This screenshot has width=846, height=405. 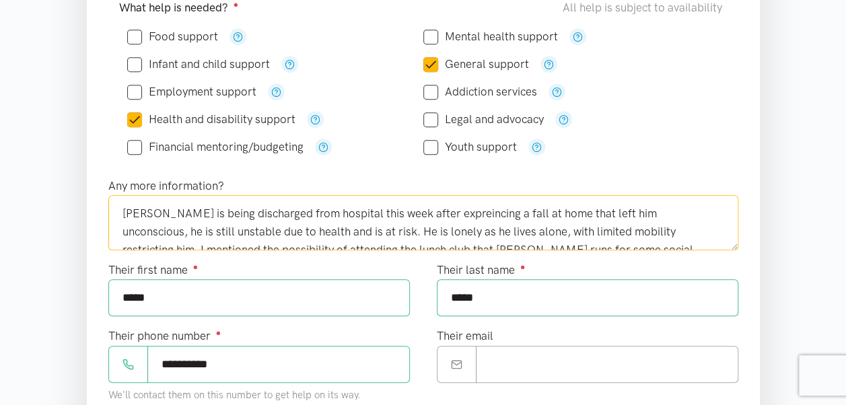 What do you see at coordinates (234, 395) in the screenshot?
I see `small: We'll contact them on this number to get help on its way.` at bounding box center [234, 395].